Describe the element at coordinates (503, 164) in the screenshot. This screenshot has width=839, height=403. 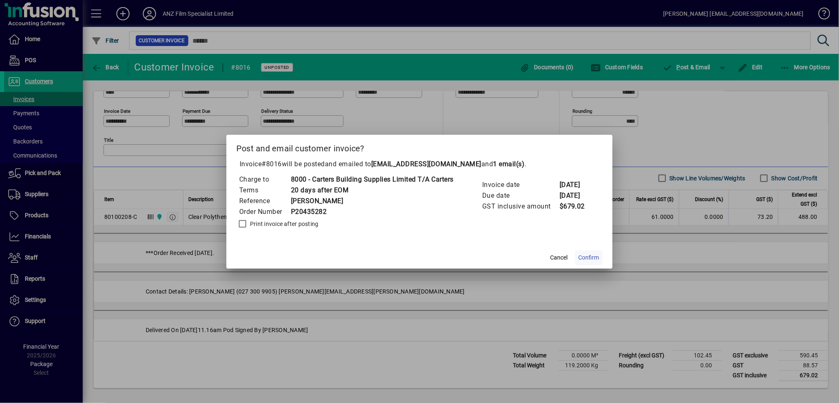
I see `span: and` at that location.